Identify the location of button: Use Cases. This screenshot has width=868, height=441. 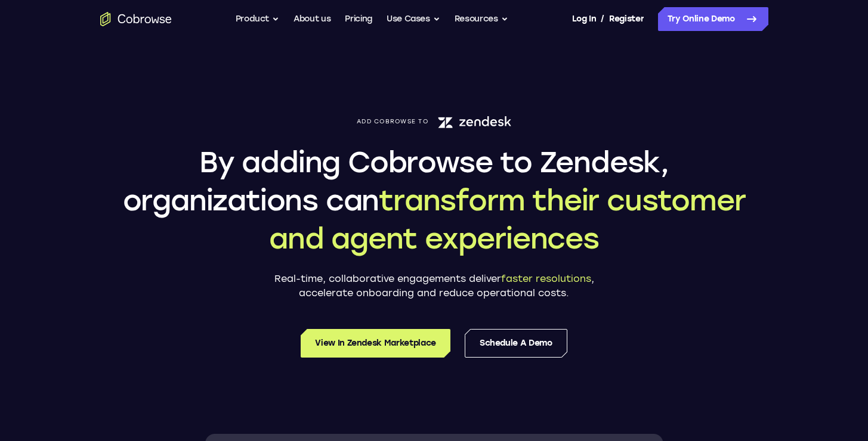
(413, 19).